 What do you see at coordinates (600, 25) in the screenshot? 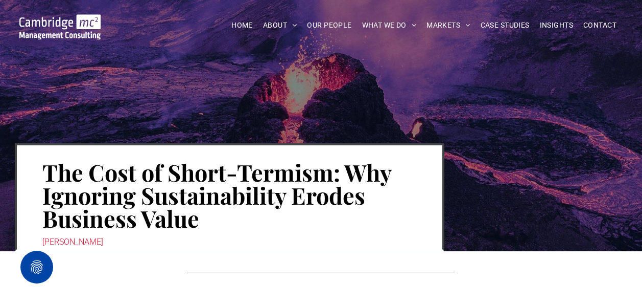
I see `a: CONTACT` at bounding box center [600, 25].